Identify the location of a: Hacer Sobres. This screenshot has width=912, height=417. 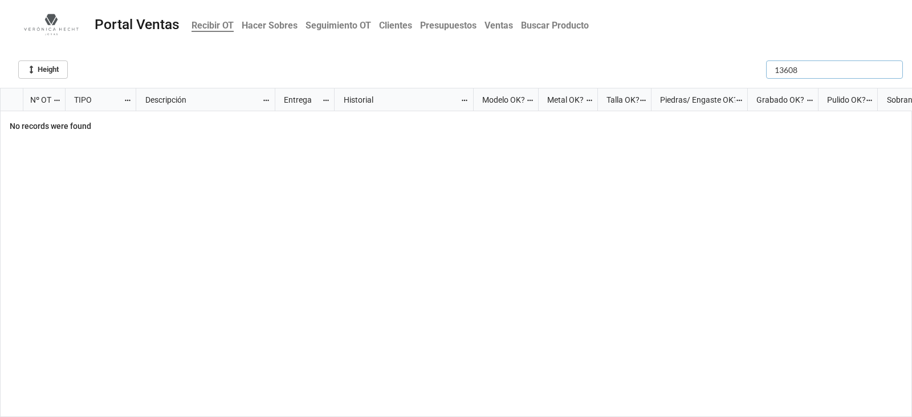
(270, 25).